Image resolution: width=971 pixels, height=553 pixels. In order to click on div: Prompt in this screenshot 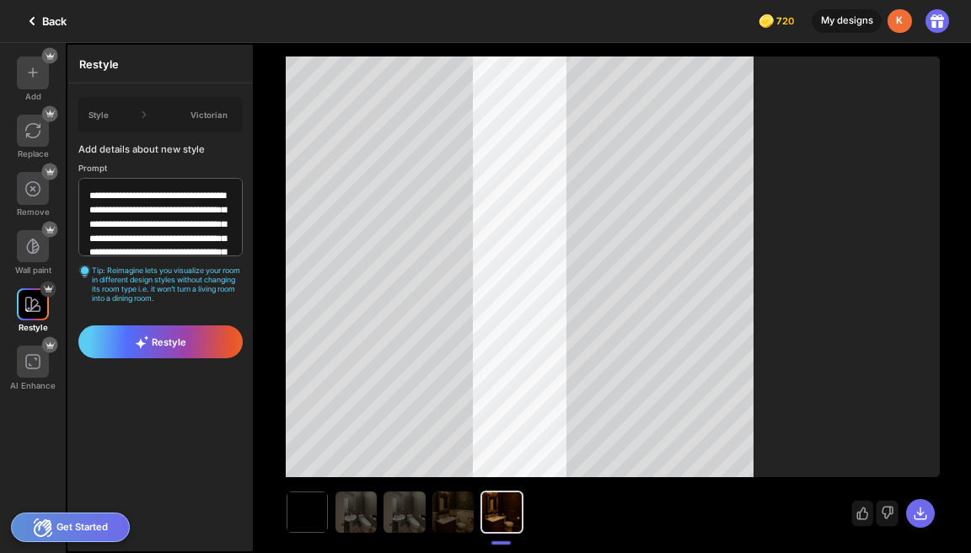, I will do `click(161, 168)`.